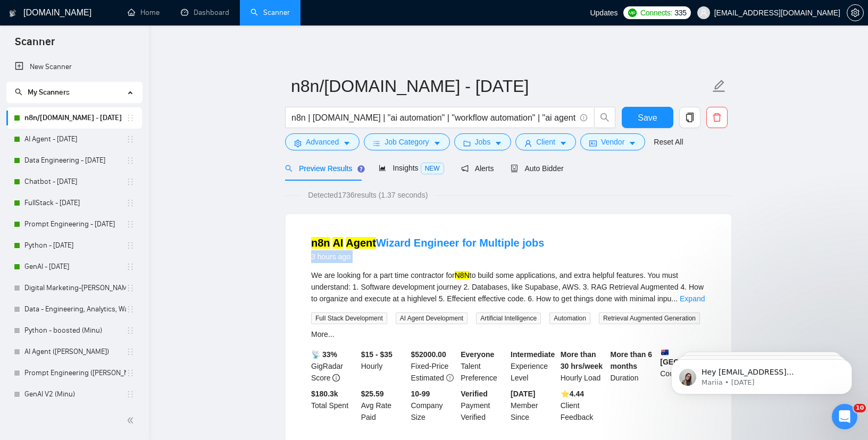 The width and height of the screenshot is (868, 440). What do you see at coordinates (75, 330) in the screenshot?
I see `a: Python - boosted (Minu)` at bounding box center [75, 330].